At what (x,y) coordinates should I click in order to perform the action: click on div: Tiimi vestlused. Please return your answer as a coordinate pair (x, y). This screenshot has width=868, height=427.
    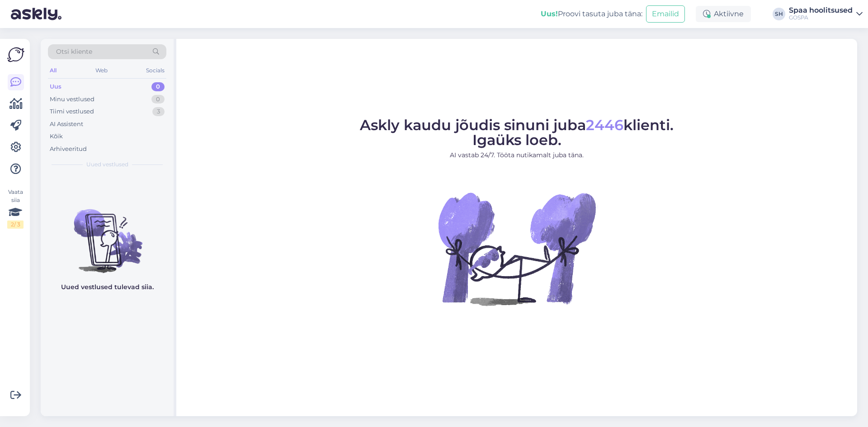
    Looking at the image, I should click on (72, 112).